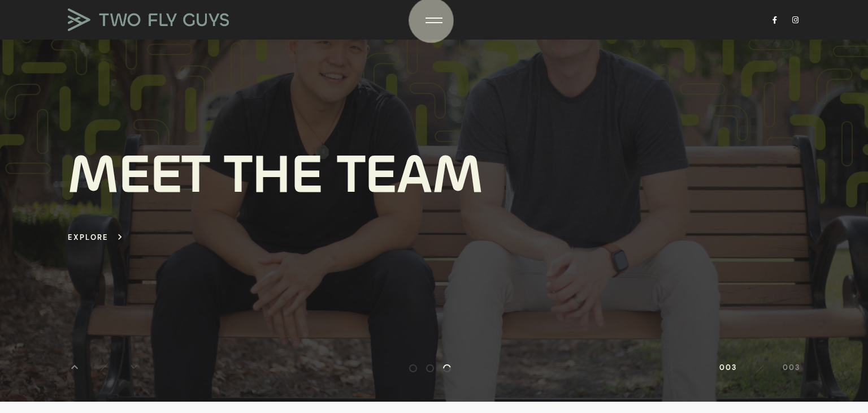 Image resolution: width=868 pixels, height=413 pixels. What do you see at coordinates (97, 236) in the screenshot?
I see `a: Explore keyboard_arrow_right` at bounding box center [97, 236].